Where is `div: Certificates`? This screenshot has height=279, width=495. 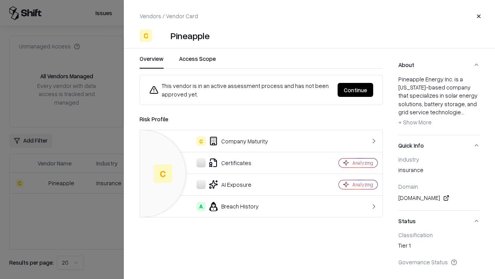 div: Certificates is located at coordinates (229, 163).